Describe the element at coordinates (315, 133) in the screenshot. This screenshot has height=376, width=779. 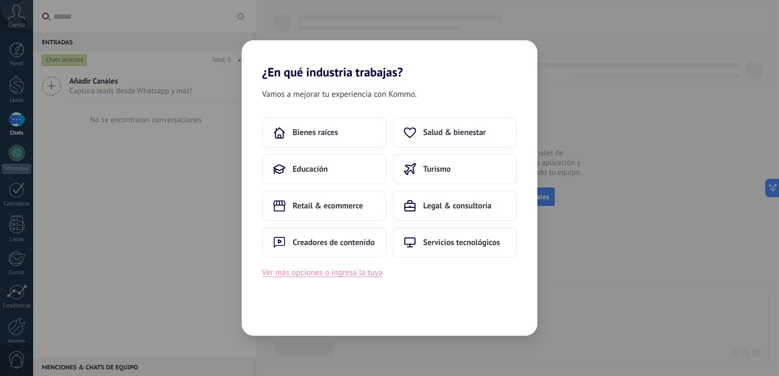
I see `span: Bienes raíces` at that location.